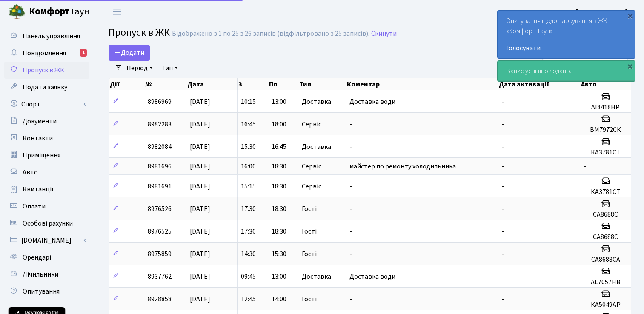 The width and height of the screenshot is (644, 314). Describe the element at coordinates (126, 85) in the screenshot. I see `th: Дії` at that location.